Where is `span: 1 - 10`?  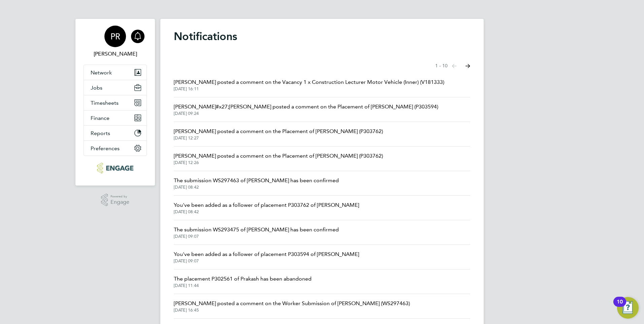
span: 1 - 10 is located at coordinates (441, 66).